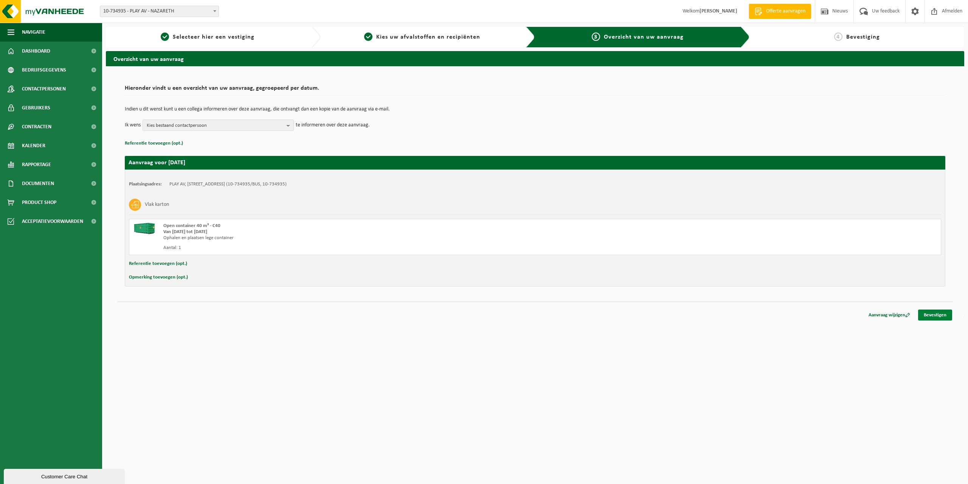 The image size is (968, 484). I want to click on span: Navigatie, so click(34, 32).